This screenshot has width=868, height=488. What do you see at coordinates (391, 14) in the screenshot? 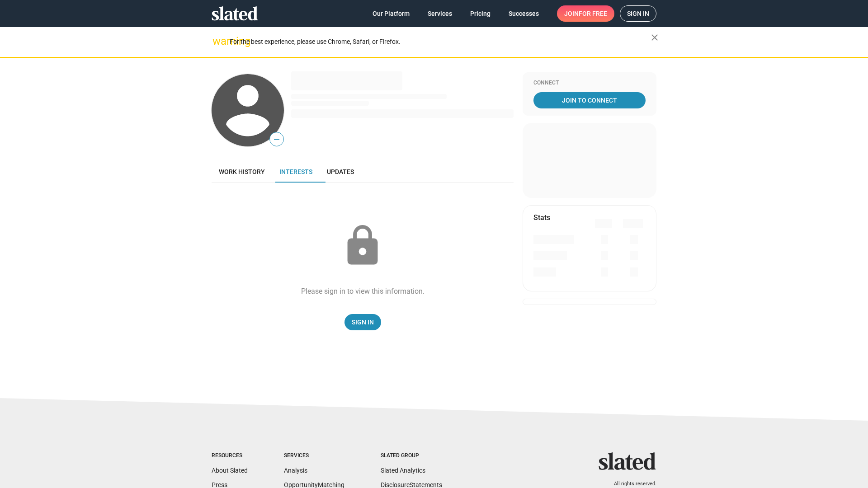
I see `span: Our Platform` at bounding box center [391, 14].